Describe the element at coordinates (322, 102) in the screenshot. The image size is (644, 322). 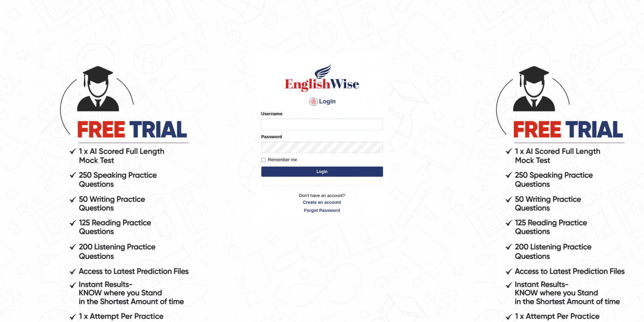
I see `h4: Login` at that location.